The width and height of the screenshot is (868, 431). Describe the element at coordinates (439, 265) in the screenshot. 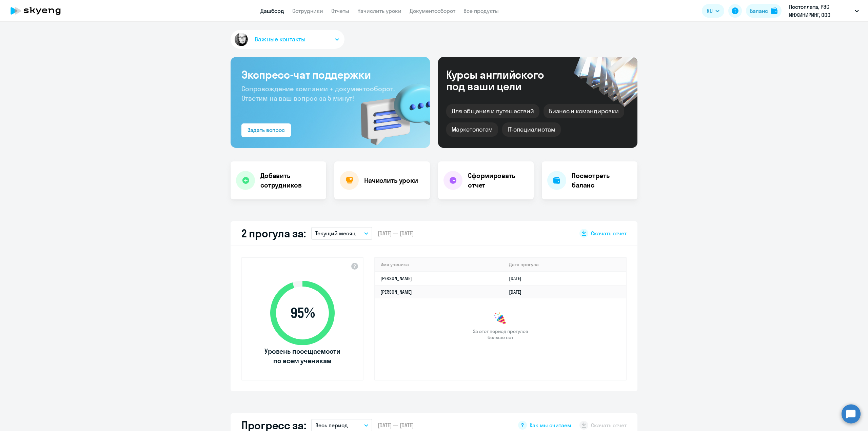

I see `th: Имя ученика` at that location.